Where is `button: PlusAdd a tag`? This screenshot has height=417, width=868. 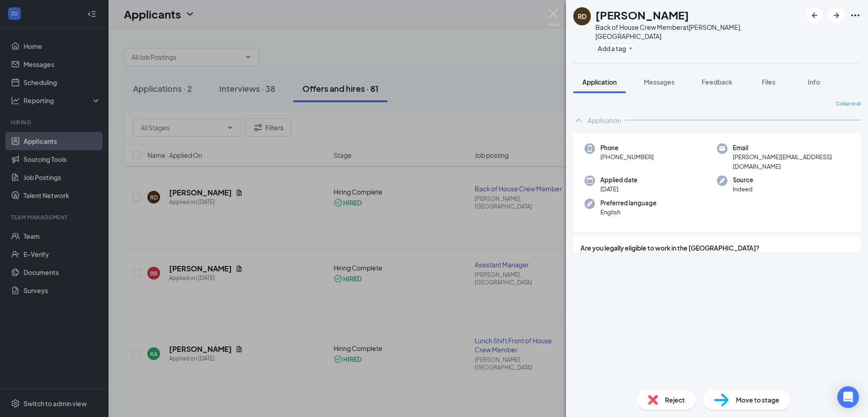 button: PlusAdd a tag is located at coordinates (615, 48).